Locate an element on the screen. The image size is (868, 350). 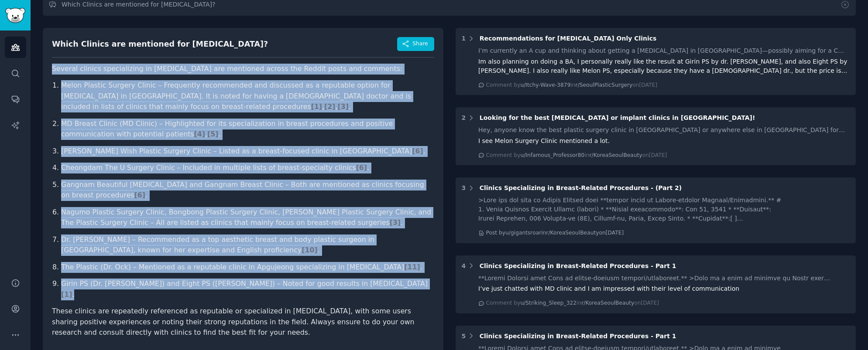
div: 1 is located at coordinates (464, 38).